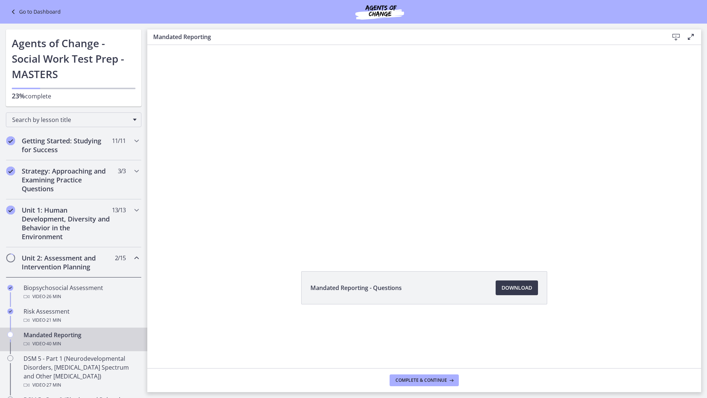 This screenshot has height=398, width=707. I want to click on h3: Mandated Reporting, so click(405, 37).